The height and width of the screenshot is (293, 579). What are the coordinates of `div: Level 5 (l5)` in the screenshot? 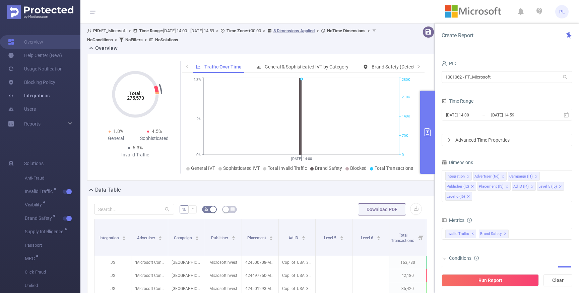 It's located at (547, 186).